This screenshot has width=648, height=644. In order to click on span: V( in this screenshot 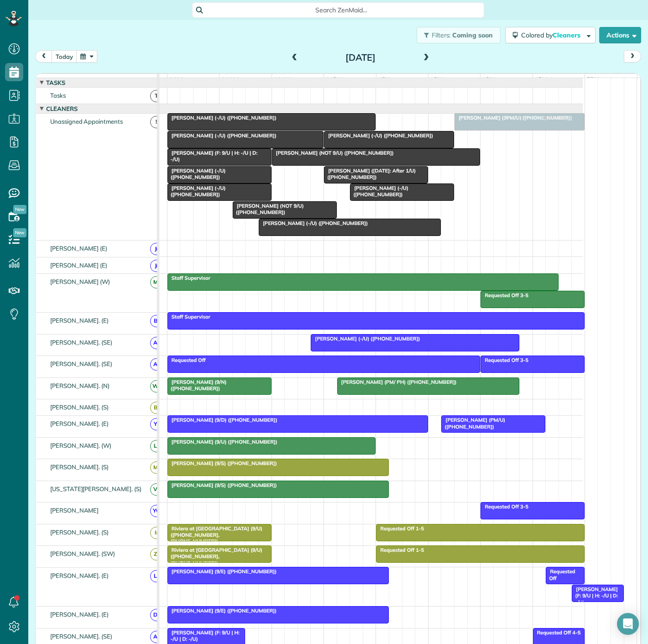, I will do `click(156, 489)`.